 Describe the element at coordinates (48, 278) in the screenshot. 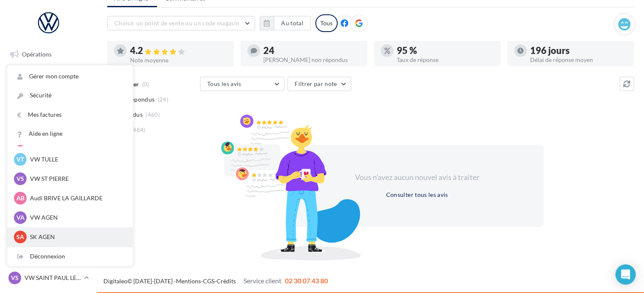

I see `a: VS VW SAINT PAUL LES DAX` at that location.